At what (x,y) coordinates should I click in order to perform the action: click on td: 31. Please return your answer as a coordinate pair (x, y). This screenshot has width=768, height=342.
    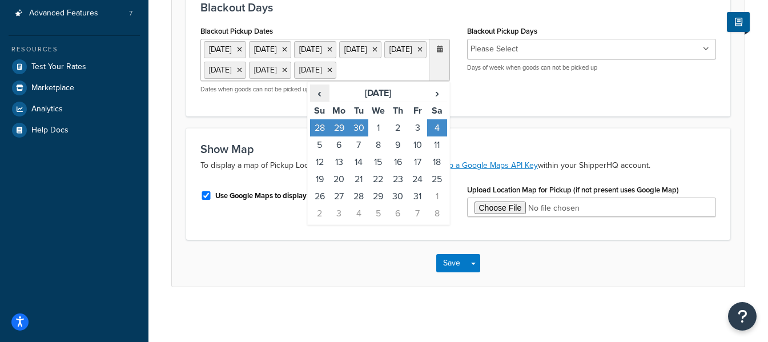
    Looking at the image, I should click on (418, 197).